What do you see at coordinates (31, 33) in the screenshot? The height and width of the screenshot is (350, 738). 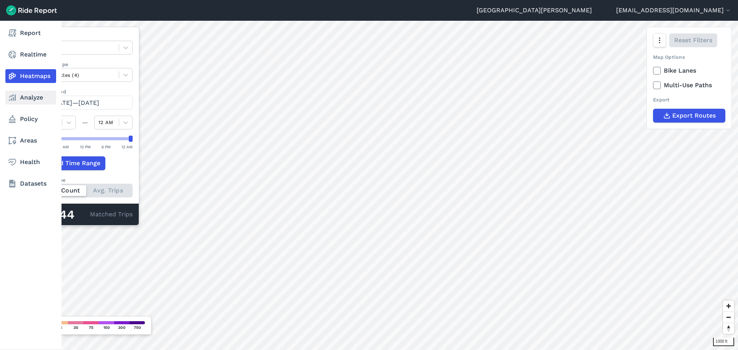 I see `a: Report` at bounding box center [31, 33].